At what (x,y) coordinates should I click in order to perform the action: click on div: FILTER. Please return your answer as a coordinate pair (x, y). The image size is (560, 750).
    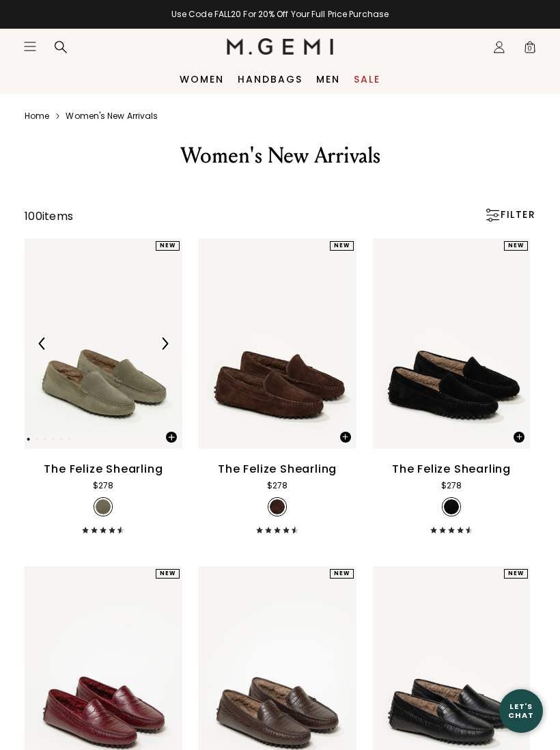
    Looking at the image, I should click on (509, 215).